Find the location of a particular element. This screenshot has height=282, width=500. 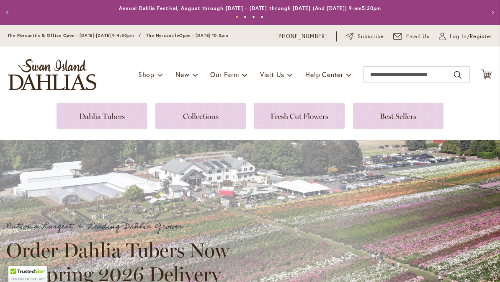

a: Subscribe is located at coordinates (365, 36).